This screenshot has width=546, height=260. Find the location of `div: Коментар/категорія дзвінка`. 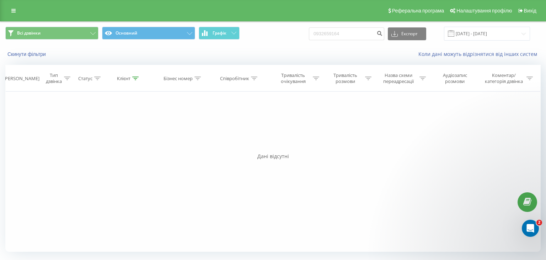

div: Коментар/категорія дзвінка is located at coordinates (504, 78).